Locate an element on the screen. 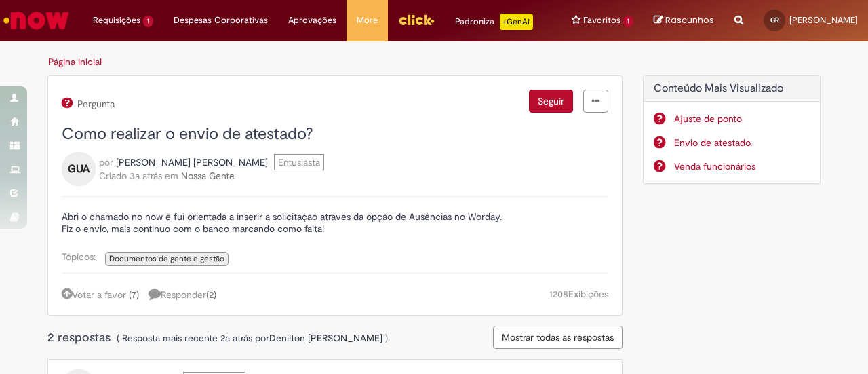  span: Nossa Gente is located at coordinates (208, 176).